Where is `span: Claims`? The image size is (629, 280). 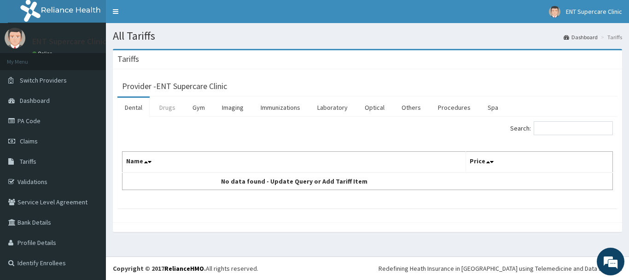 span: Claims is located at coordinates (29, 141).